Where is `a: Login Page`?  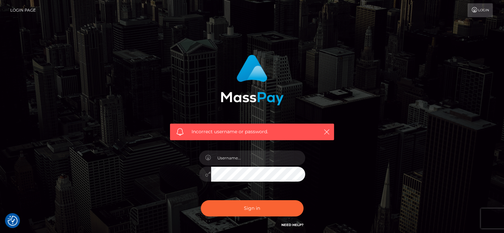
a: Login Page is located at coordinates (23, 10).